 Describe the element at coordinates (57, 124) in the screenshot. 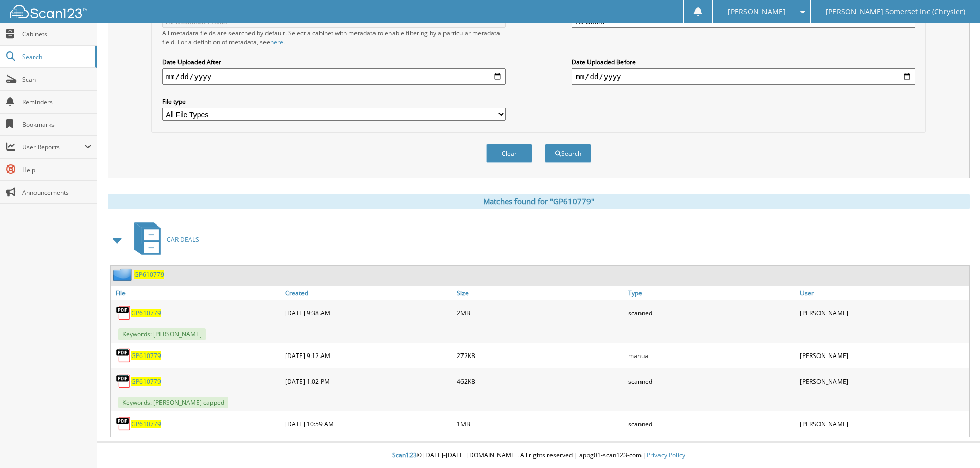

I see `span: Bookmarks` at that location.